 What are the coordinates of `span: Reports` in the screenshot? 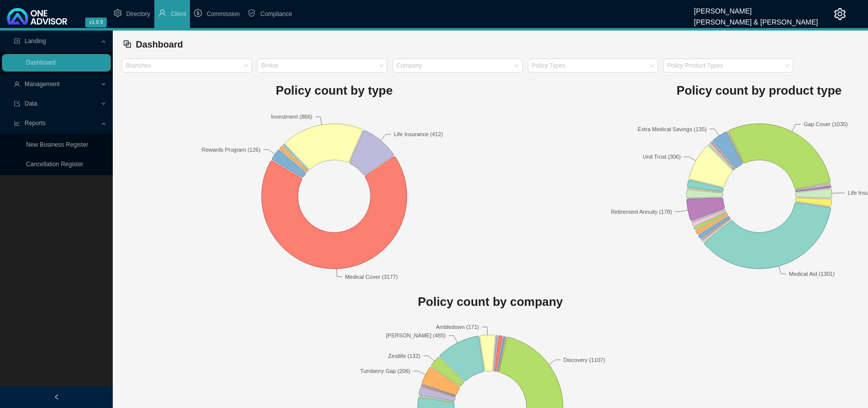 It's located at (35, 123).